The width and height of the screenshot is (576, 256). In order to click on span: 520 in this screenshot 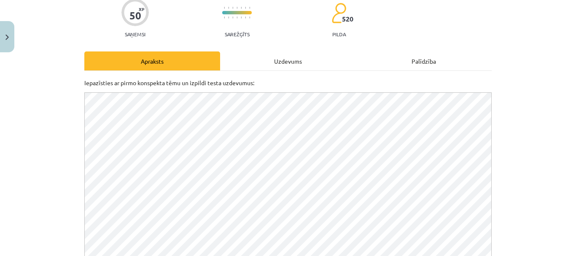, I will do `click(347, 19)`.